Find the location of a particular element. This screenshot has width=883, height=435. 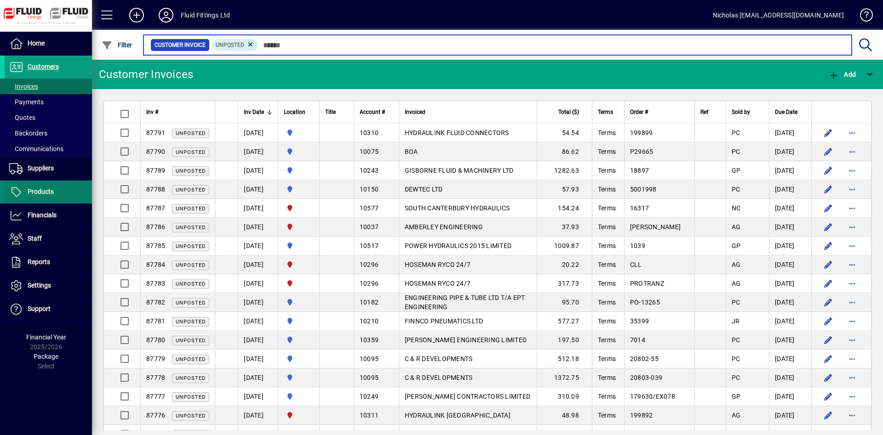

td: 197.50 is located at coordinates (564, 340).